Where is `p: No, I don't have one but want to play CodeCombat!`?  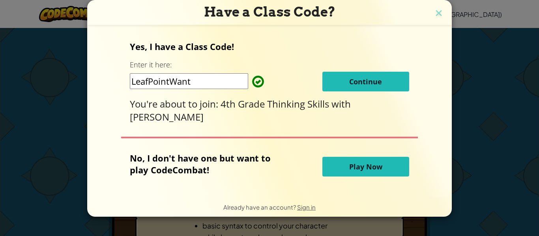 p: No, I don't have one but want to play CodeCombat! is located at coordinates (206, 164).